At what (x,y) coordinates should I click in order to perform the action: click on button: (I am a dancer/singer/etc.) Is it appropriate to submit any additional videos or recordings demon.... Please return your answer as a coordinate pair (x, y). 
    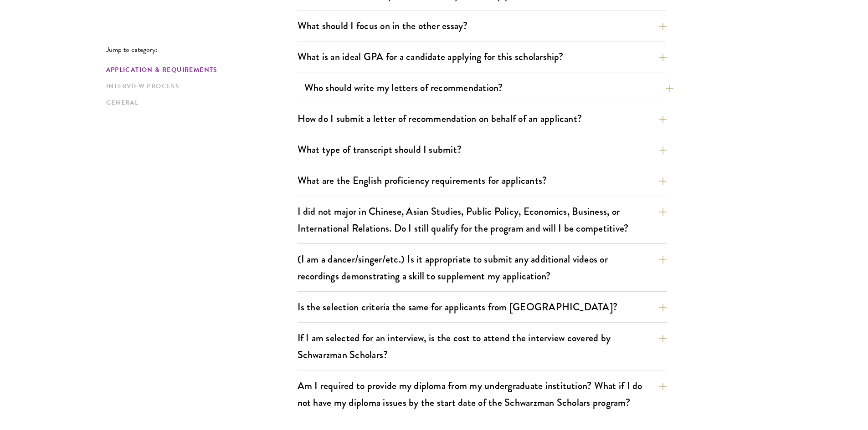
    Looking at the image, I should click on (482, 268).